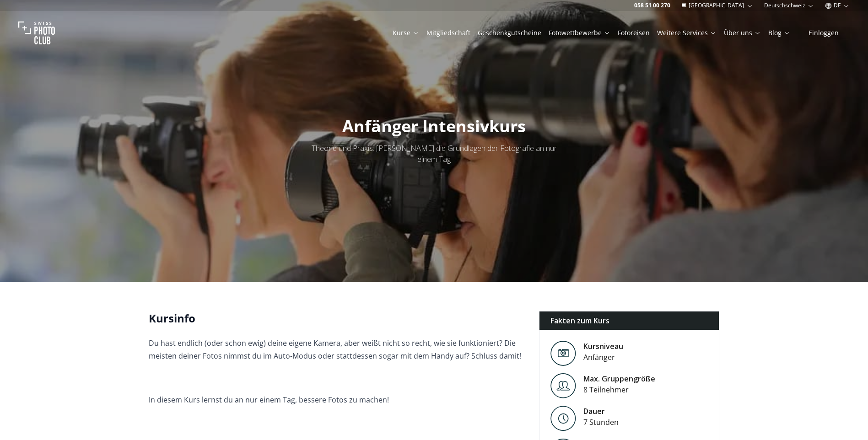 The width and height of the screenshot is (868, 440). I want to click on button: Über uns, so click(742, 33).